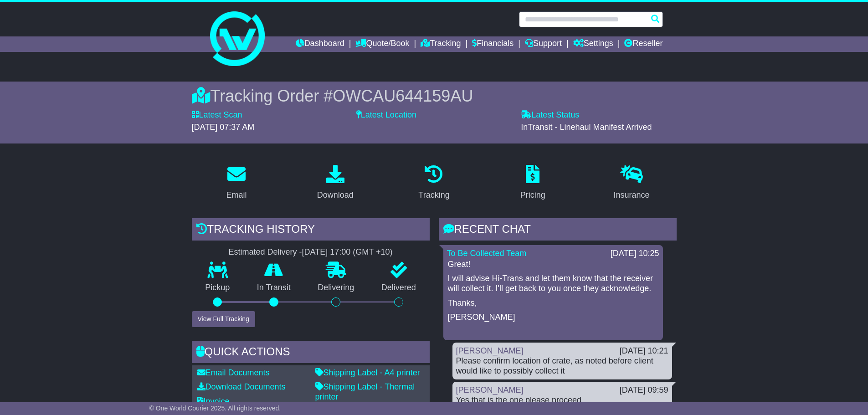 The width and height of the screenshot is (868, 415). I want to click on div: Please confirm location of crate, as noted before client would like to possibly collect it, so click(562, 366).